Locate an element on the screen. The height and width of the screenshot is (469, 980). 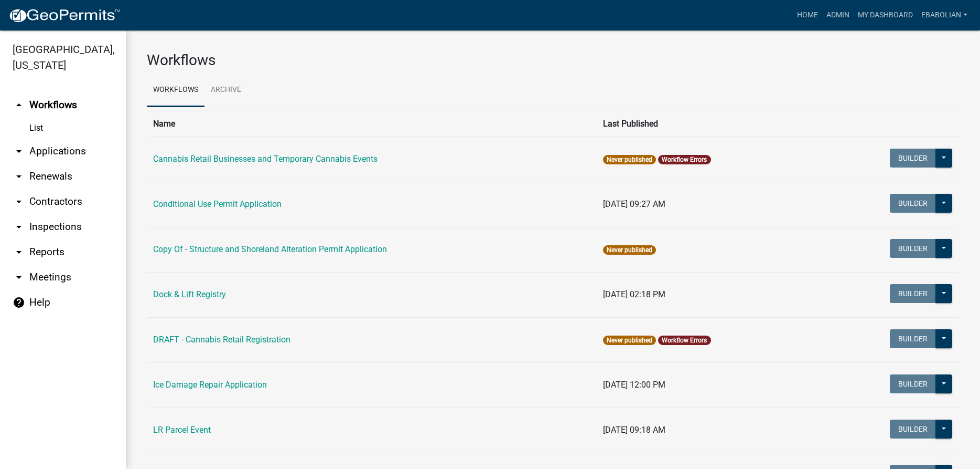
a: Archive is located at coordinates (226, 90).